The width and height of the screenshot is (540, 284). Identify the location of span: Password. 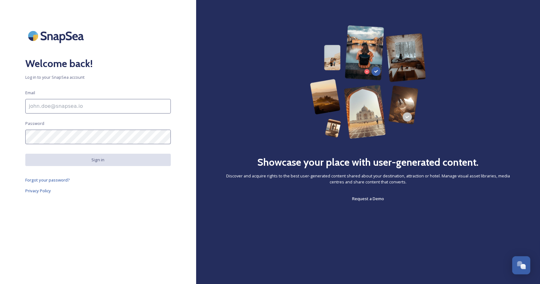
(35, 123).